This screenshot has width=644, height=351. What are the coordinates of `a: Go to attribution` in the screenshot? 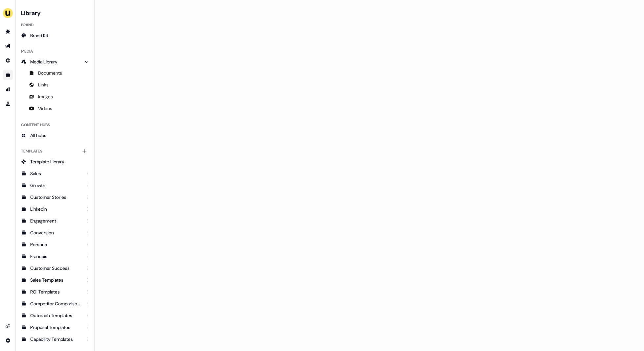 It's located at (8, 89).